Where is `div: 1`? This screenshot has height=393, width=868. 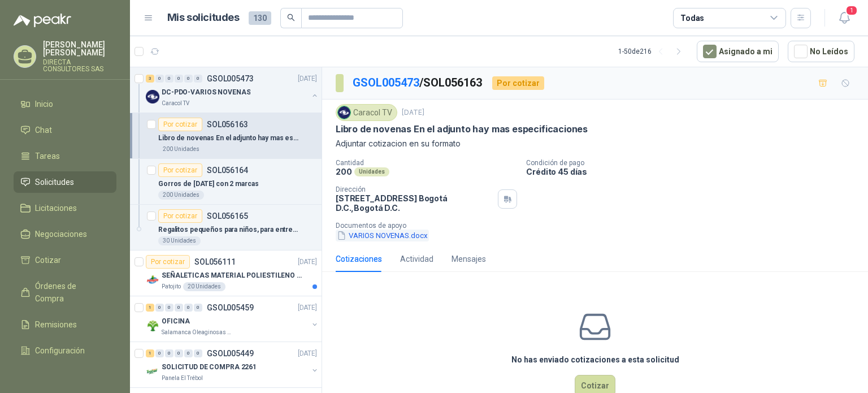 div: 1 is located at coordinates (150, 353).